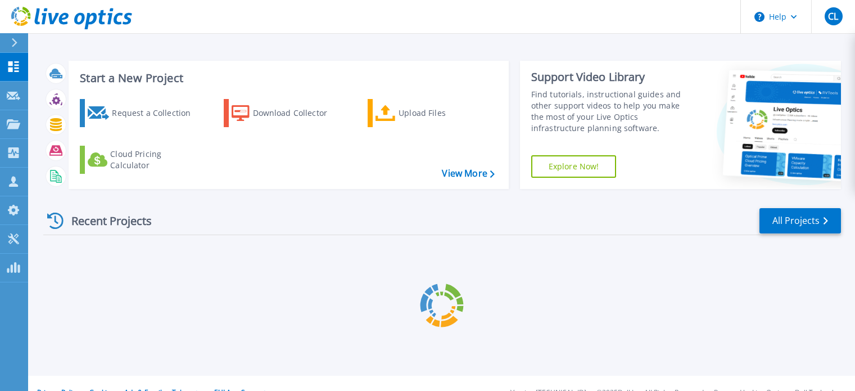 This screenshot has height=391, width=855. I want to click on div: Download Collector, so click(298, 113).